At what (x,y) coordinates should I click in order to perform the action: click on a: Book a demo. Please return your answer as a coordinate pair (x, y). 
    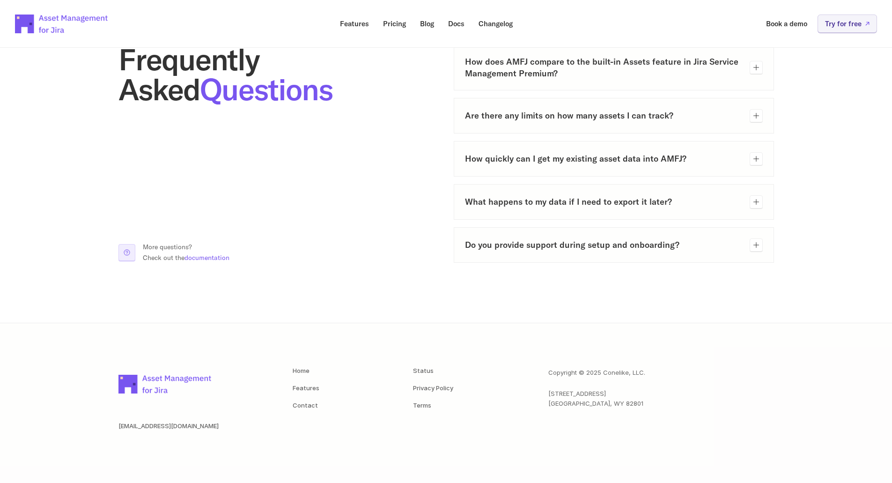
    Looking at the image, I should click on (786, 23).